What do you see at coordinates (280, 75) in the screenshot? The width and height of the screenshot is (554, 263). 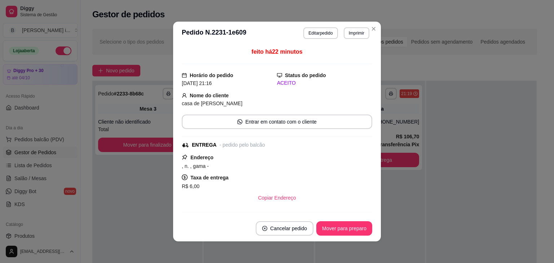 I see `span: desktop` at bounding box center [280, 75].